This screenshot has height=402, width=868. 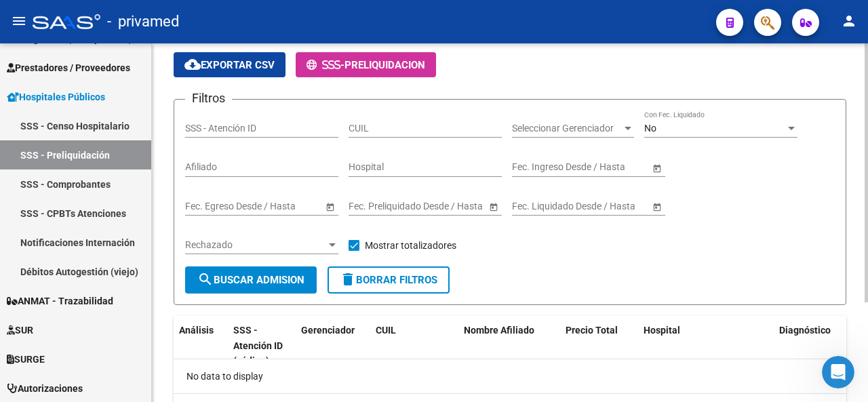 I want to click on datatable-header-cell: Gerenciador, so click(x=333, y=346).